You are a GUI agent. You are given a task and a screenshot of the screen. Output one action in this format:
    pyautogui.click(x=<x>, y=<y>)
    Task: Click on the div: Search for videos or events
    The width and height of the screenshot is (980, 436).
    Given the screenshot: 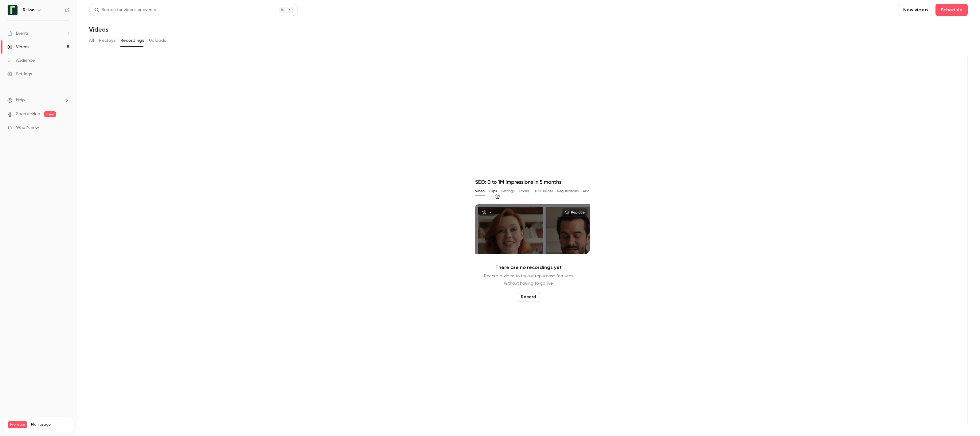 What is the action you would take?
    pyautogui.click(x=125, y=10)
    